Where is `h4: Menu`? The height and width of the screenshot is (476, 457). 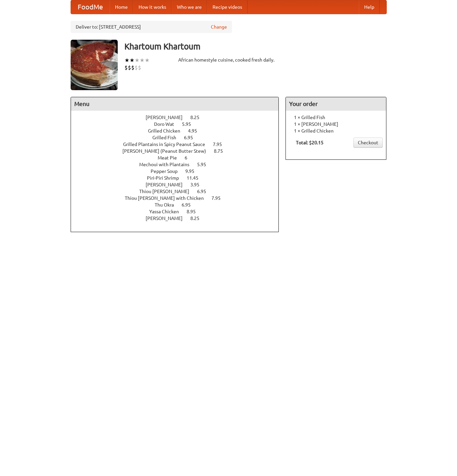
h4: Menu is located at coordinates (175, 104).